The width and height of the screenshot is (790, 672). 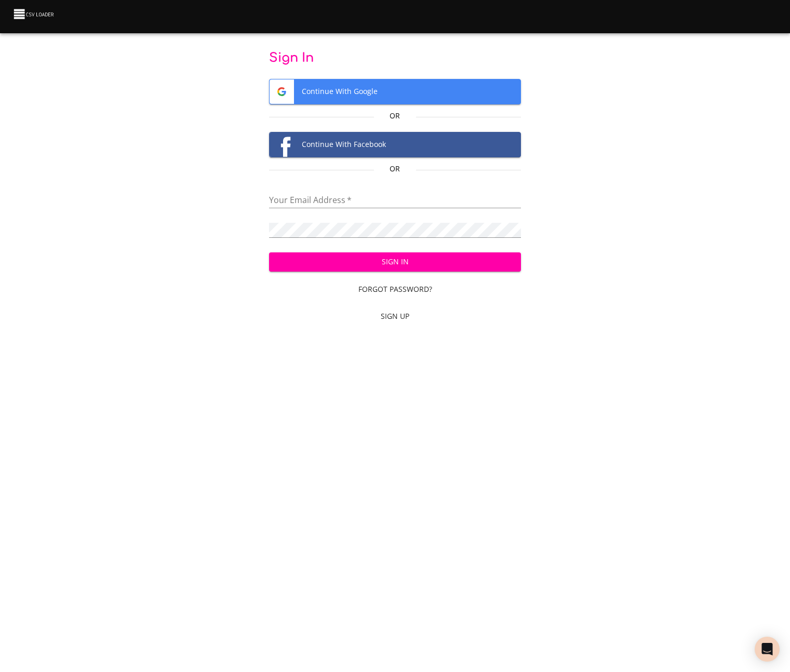 What do you see at coordinates (395, 144) in the screenshot?
I see `span: Continue With Facebook` at bounding box center [395, 144].